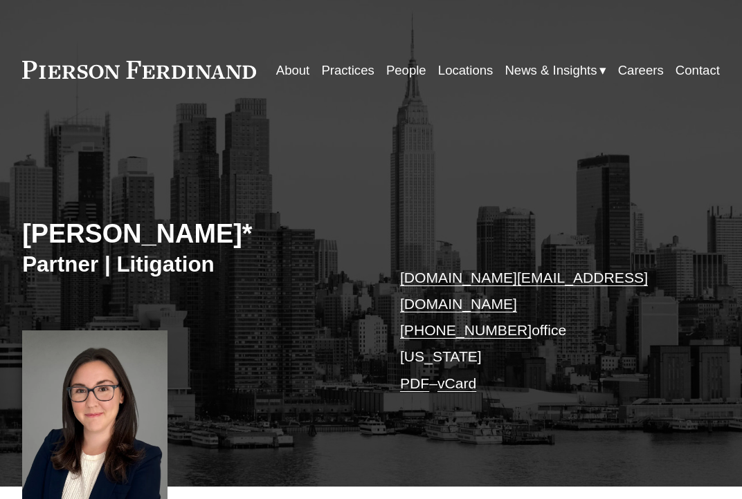 Image resolution: width=742 pixels, height=499 pixels. Describe the element at coordinates (555, 70) in the screenshot. I see `a: folder dropdown` at that location.